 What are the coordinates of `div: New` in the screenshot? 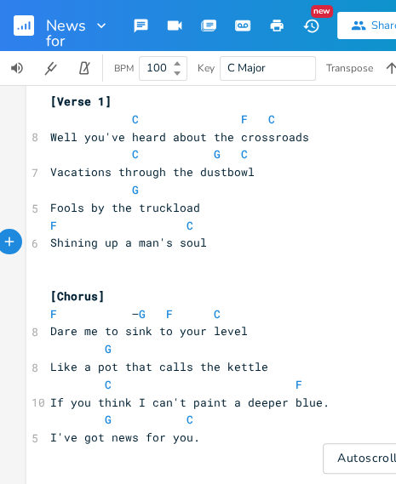 It's located at (322, 11).